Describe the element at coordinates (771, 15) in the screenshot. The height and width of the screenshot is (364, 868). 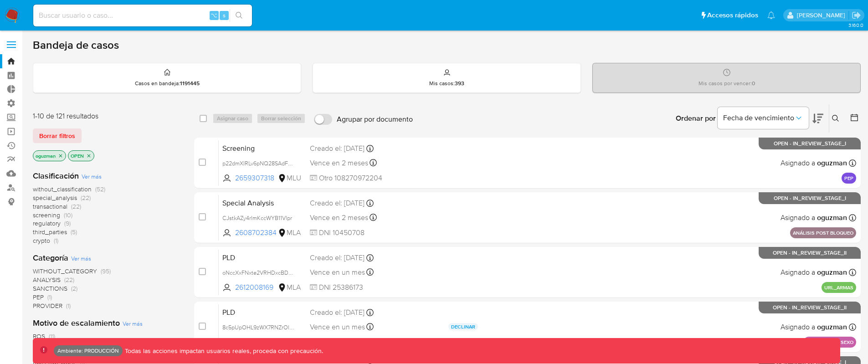
I see `a: Notificaciones` at that location.